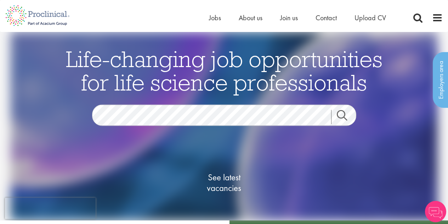 The height and width of the screenshot is (224, 448). Describe the element at coordinates (224, 126) in the screenshot. I see `img: candidate home` at that location.